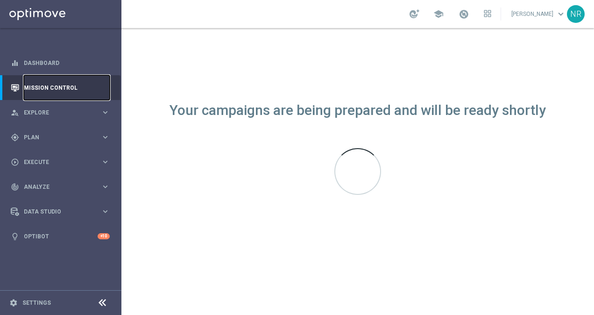 The width and height of the screenshot is (594, 315). I want to click on i: lightbulb, so click(15, 236).